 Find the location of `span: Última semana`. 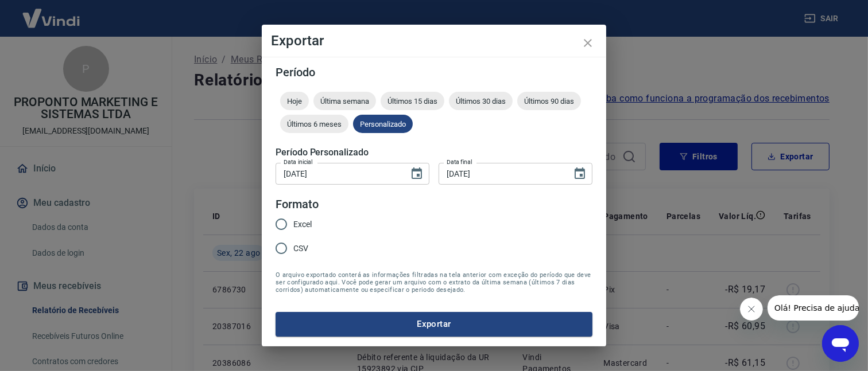

span: Última semana is located at coordinates (344, 101).